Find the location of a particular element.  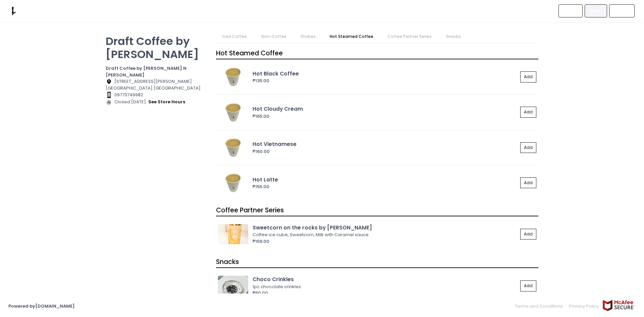

a: Privacy Policy is located at coordinates (584, 306).